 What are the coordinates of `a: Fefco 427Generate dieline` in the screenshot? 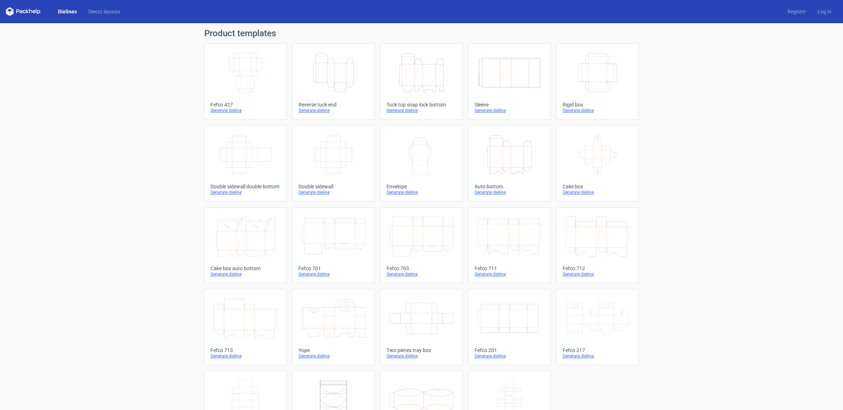 It's located at (245, 81).